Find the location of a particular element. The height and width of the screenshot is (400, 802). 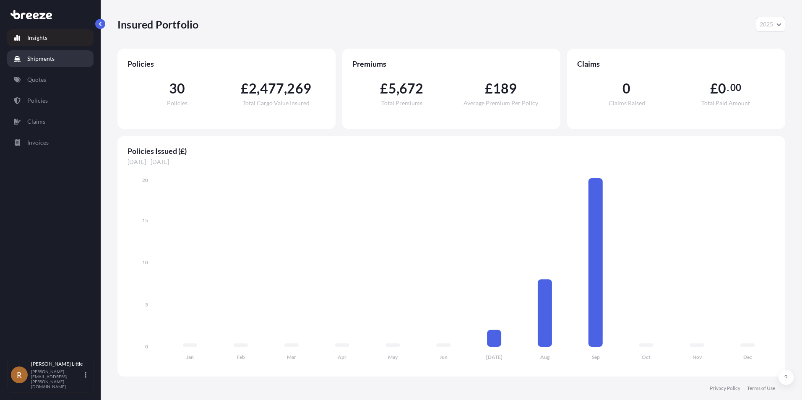

span: Average Premium Per Policy is located at coordinates (501, 103).